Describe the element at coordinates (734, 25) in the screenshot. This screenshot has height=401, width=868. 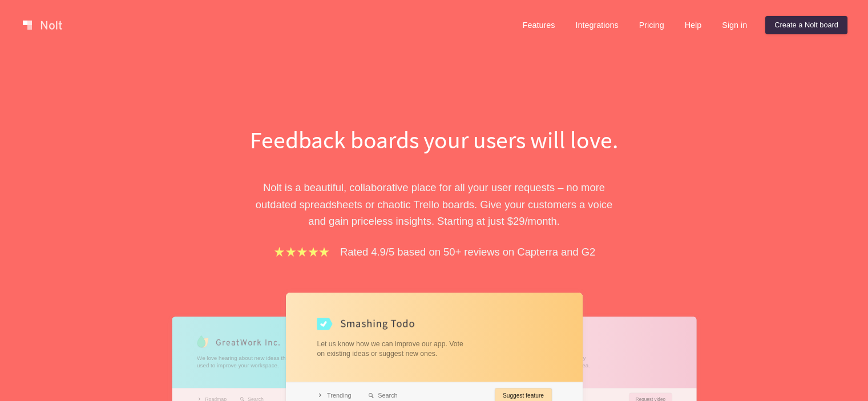
I see `a: Sign in` at that location.